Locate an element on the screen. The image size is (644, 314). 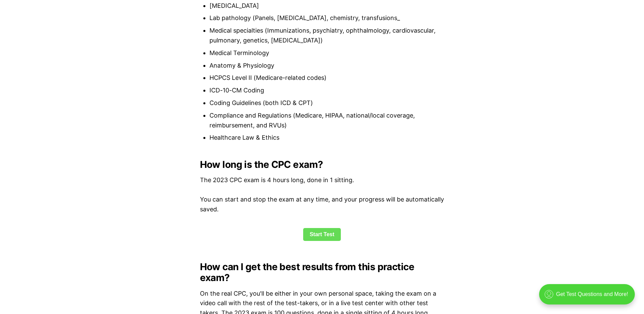
li: ICD-10-CM Coding is located at coordinates (327, 90).